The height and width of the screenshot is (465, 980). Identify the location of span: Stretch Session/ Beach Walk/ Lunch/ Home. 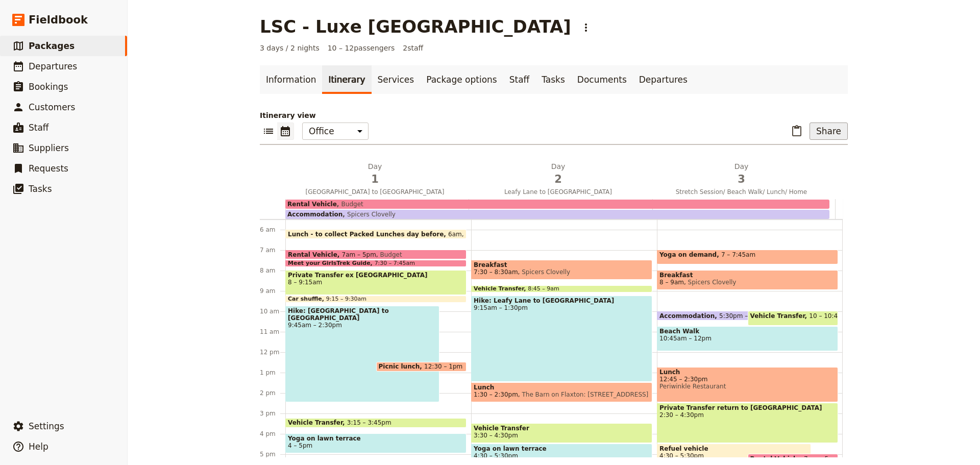
(742, 192).